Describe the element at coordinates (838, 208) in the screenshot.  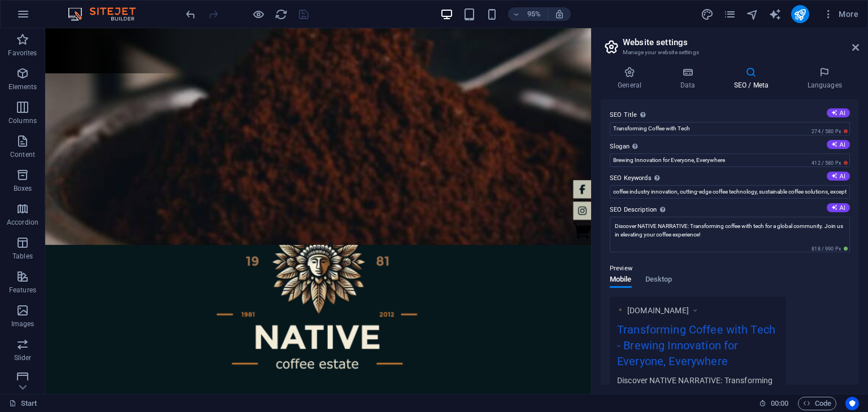
I see `button: SEO Description` at that location.